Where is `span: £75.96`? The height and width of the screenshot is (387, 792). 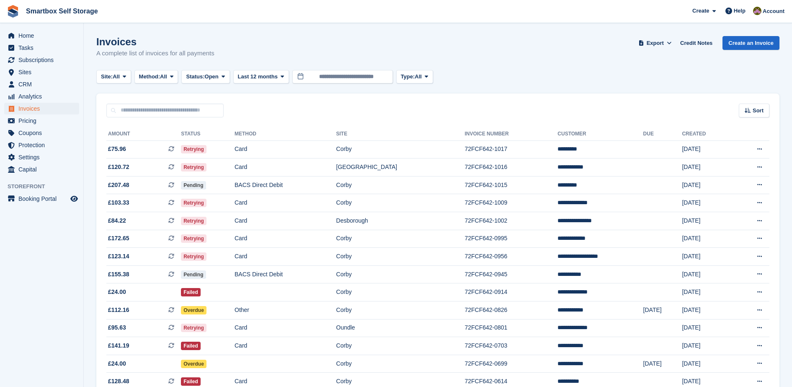 span: £75.96 is located at coordinates (117, 149).